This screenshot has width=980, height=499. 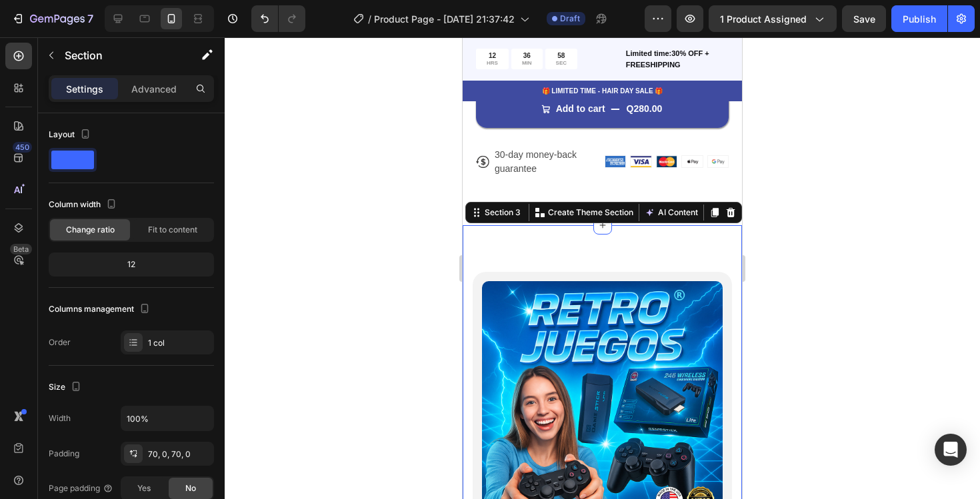 What do you see at coordinates (154, 89) in the screenshot?
I see `p: Advanced` at bounding box center [154, 89].